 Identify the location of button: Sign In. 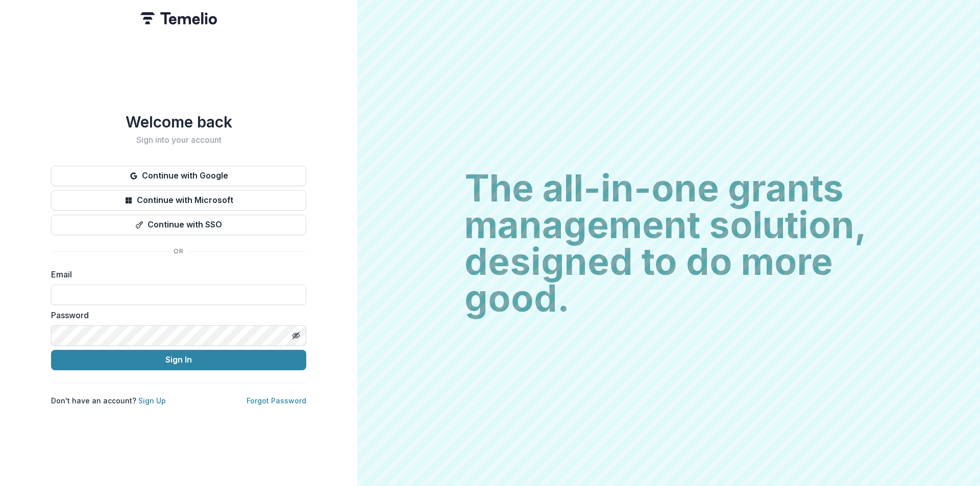
(178, 360).